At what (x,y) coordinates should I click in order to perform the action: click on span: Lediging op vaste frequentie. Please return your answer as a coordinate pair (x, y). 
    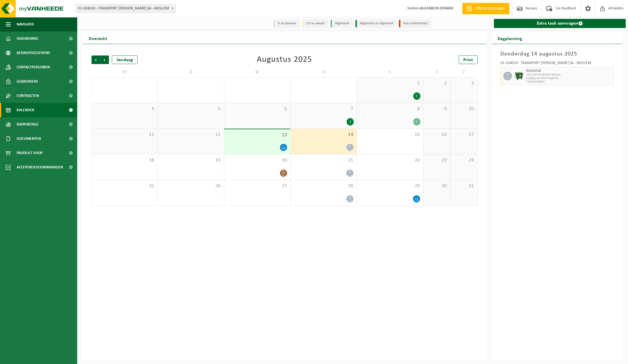
    Looking at the image, I should click on (569, 78).